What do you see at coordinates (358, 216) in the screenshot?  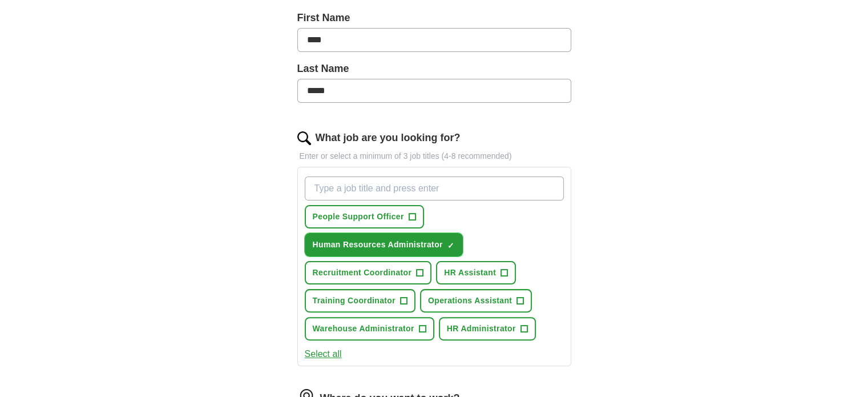 I see `span: People Support Officer` at bounding box center [358, 216].